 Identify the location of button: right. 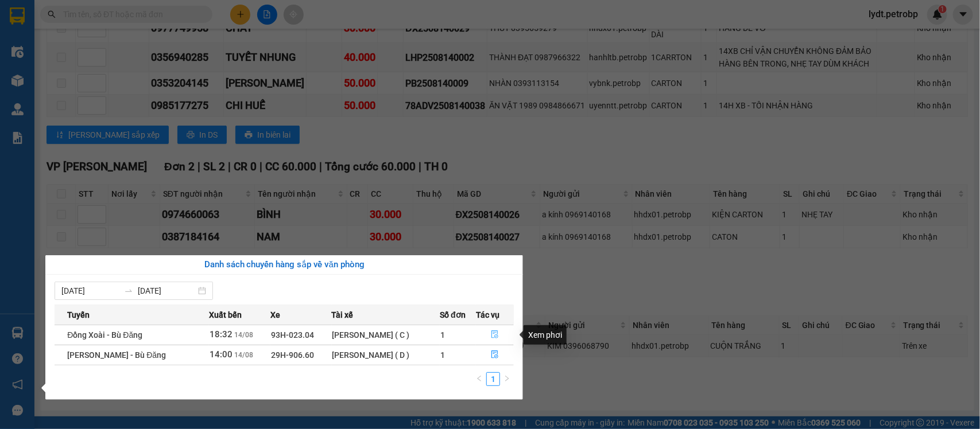
(507, 379).